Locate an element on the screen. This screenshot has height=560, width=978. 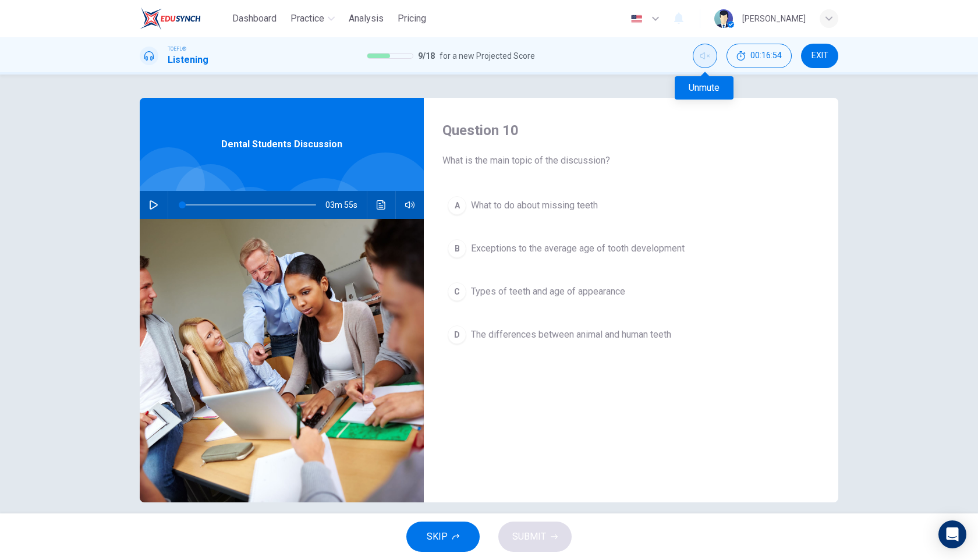
img: en is located at coordinates (636, 19).